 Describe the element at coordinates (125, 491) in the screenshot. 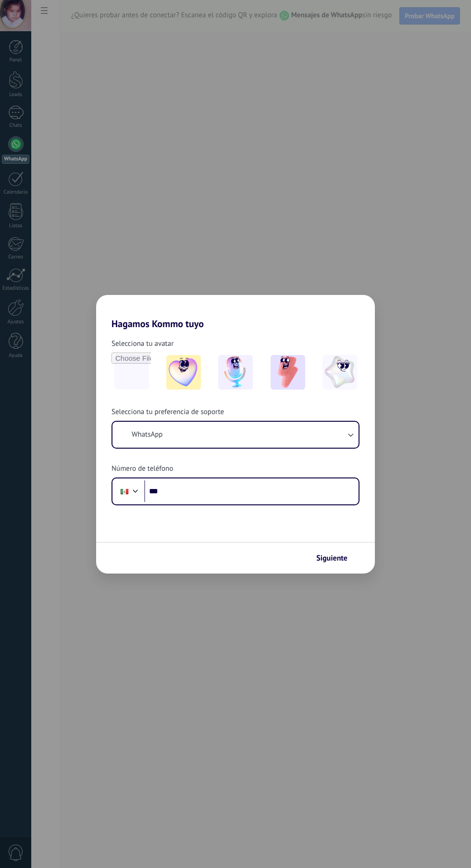

I see `div: Mexico: + 52` at that location.